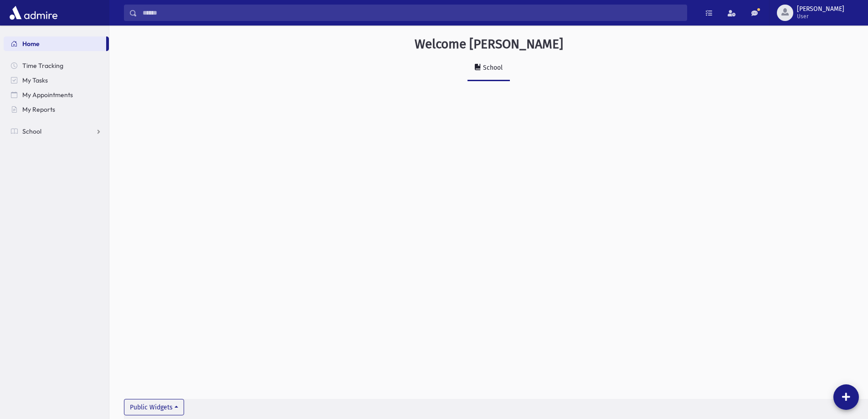 The image size is (868, 419). What do you see at coordinates (55, 44) in the screenshot?
I see `a: Home` at bounding box center [55, 44].